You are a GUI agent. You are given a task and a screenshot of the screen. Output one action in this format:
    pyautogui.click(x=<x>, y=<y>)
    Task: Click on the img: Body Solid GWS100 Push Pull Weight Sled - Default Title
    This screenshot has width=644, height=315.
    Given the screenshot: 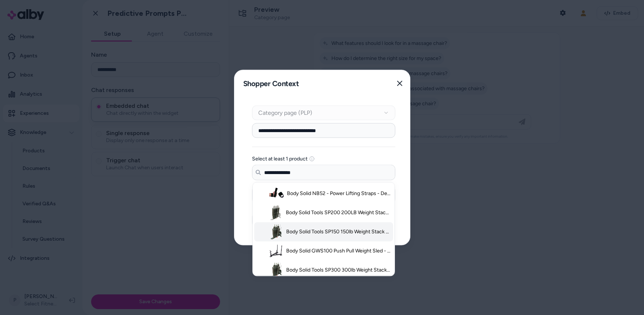 What is the action you would take?
    pyautogui.click(x=276, y=251)
    